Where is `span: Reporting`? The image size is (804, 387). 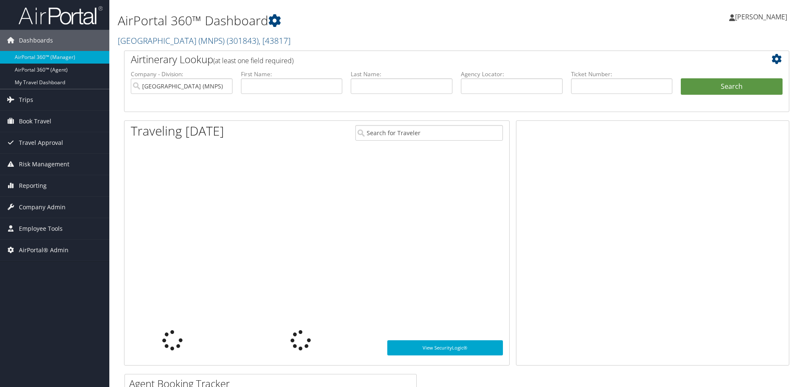
span: Reporting is located at coordinates (33, 186).